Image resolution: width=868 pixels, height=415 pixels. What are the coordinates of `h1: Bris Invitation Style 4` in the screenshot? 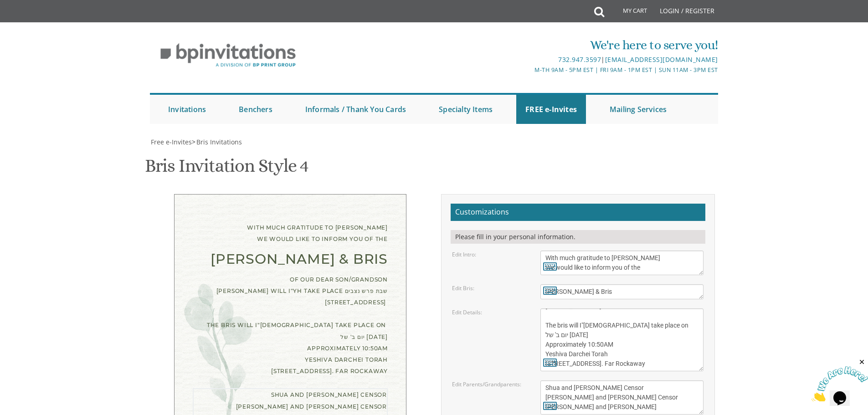 It's located at (227, 169).